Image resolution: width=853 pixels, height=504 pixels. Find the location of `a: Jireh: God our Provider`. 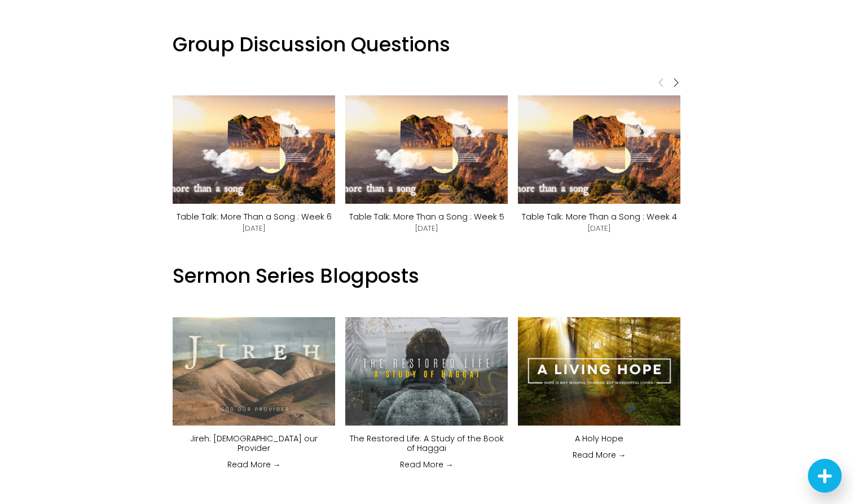

a: Jireh: God our Provider is located at coordinates (254, 371).